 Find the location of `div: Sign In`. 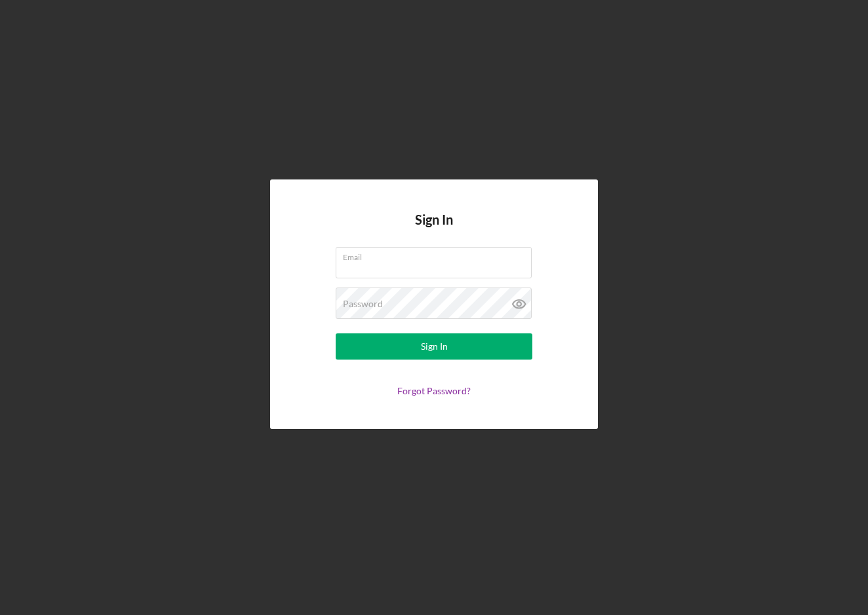

div: Sign In is located at coordinates (434, 346).